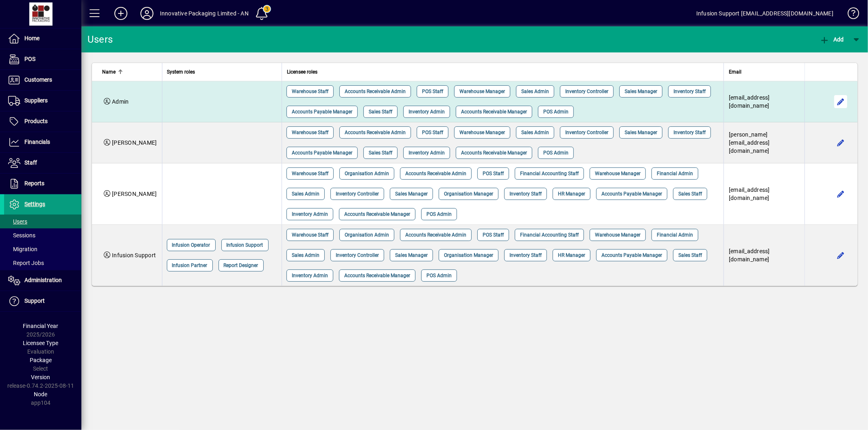 This screenshot has height=430, width=868. What do you see at coordinates (43, 222) in the screenshot?
I see `a: Users` at bounding box center [43, 222].